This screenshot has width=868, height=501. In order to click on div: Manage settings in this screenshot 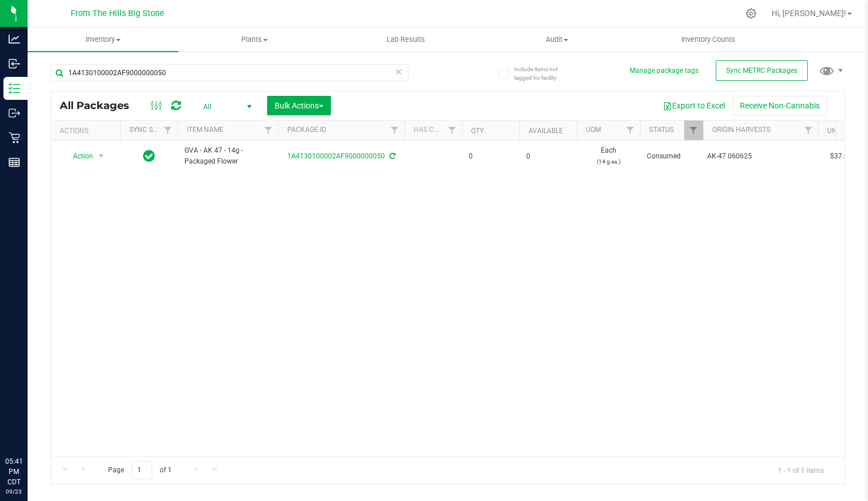, I will do `click(751, 13)`.